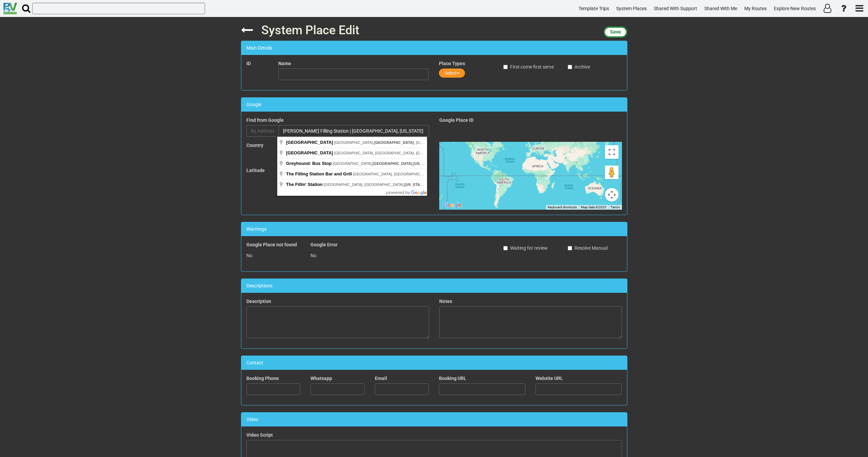  What do you see at coordinates (271, 244) in the screenshot?
I see `label: Google Place not found` at bounding box center [271, 244].